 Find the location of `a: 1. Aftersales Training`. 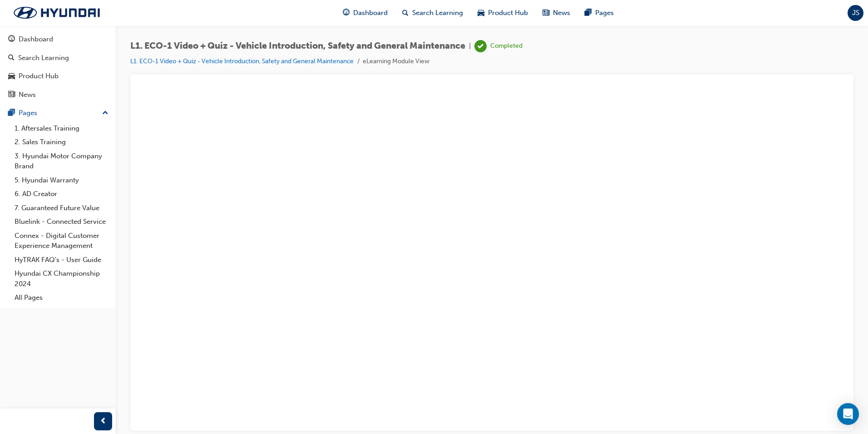

a: 1. Aftersales Training is located at coordinates (62, 128).